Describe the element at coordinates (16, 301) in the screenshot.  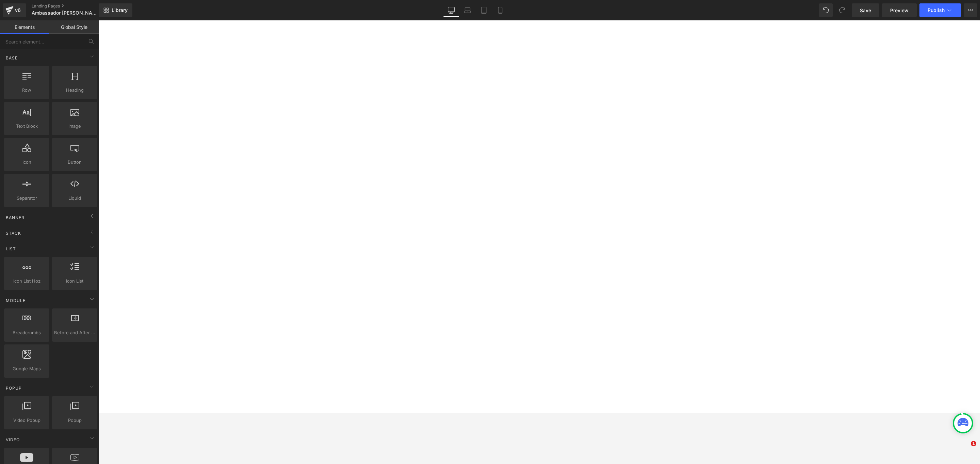
I see `span: Module` at that location.